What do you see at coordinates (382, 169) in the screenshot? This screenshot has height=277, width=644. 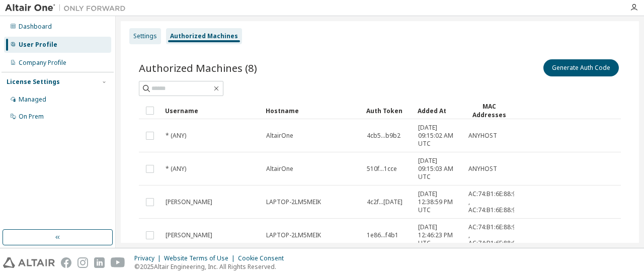 I see `span: 510f...1cce` at bounding box center [382, 169].